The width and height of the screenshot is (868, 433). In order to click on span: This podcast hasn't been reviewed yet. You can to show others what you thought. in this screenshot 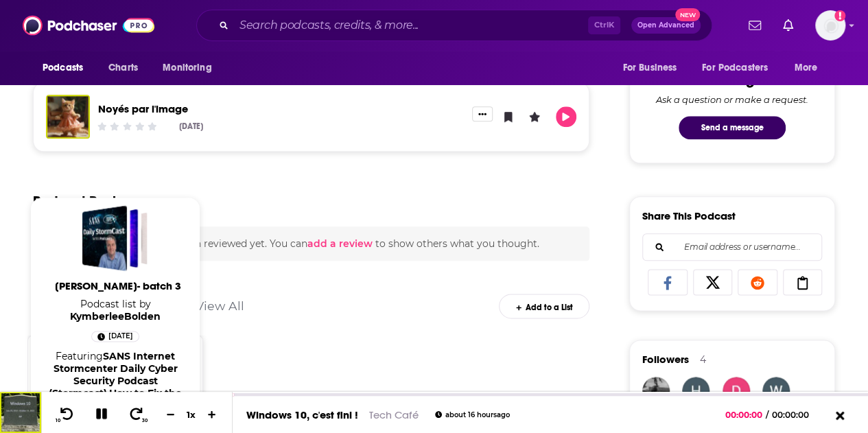, I will do `click(311, 244)`.